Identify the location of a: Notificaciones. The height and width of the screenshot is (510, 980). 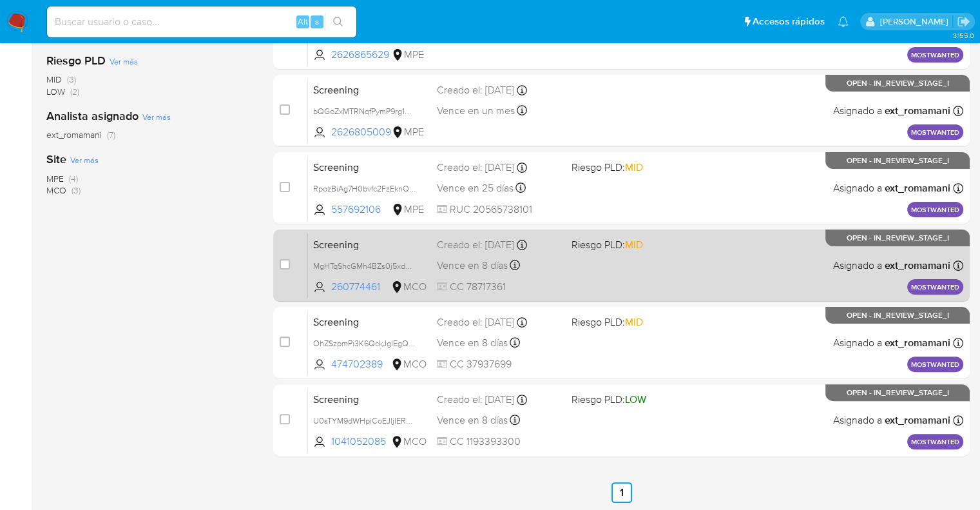
(843, 22).